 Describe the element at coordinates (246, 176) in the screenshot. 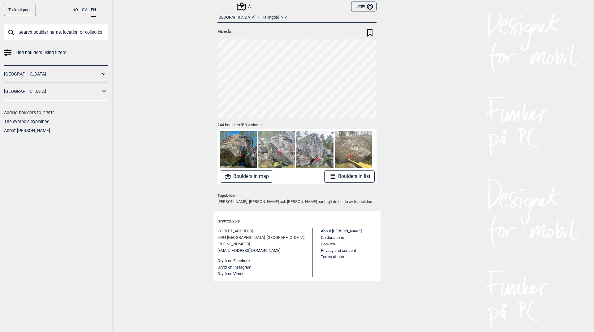

I see `button: Boulders in map` at that location.